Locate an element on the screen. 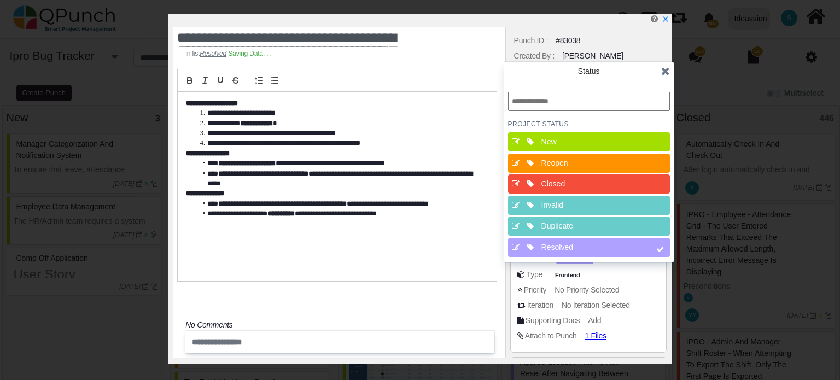 This screenshot has width=840, height=380. h4: PROJECT Status is located at coordinates (589, 124).